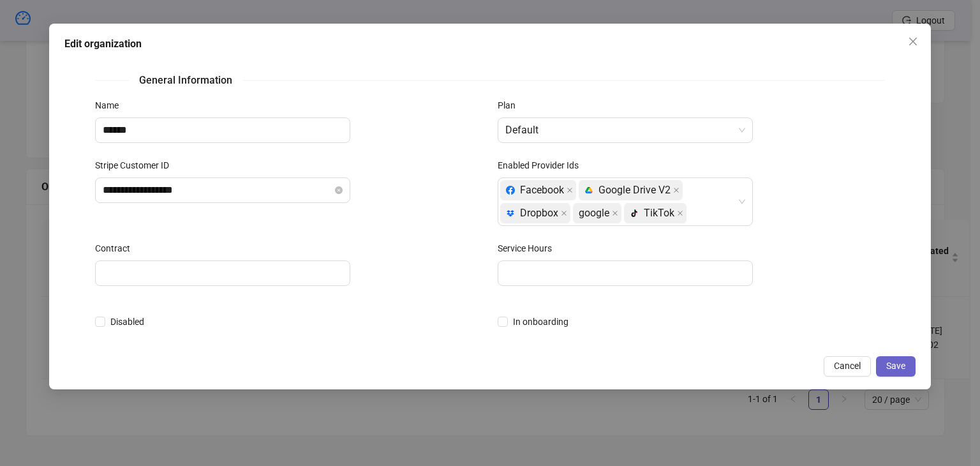  I want to click on button: Cancel, so click(847, 367).